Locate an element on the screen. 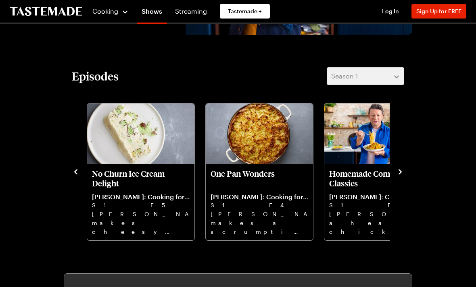 The image size is (476, 287). h2: Episodes is located at coordinates (95, 76).